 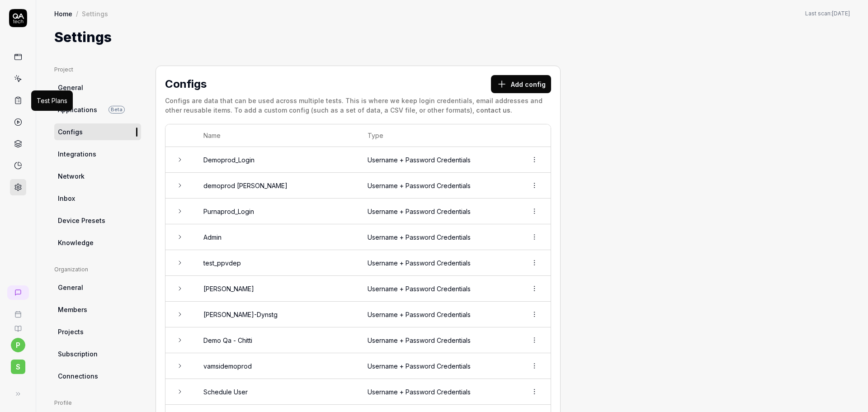 I want to click on span: Inbox, so click(x=67, y=198).